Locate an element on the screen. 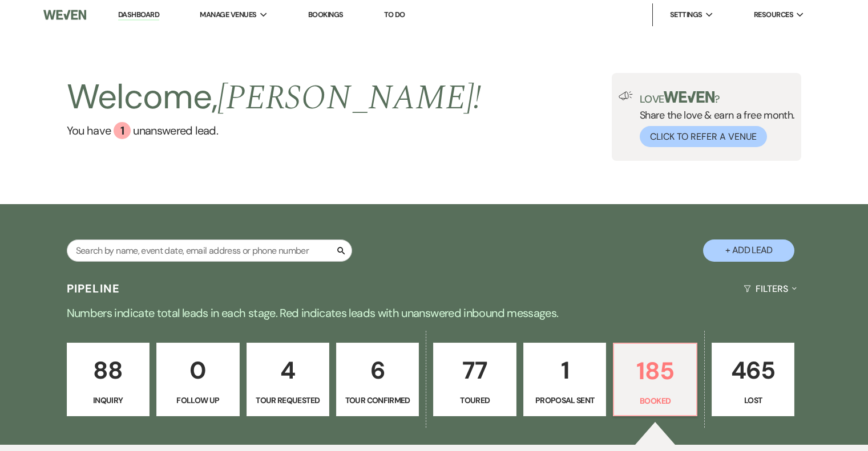 This screenshot has height=451, width=868. p: Inquiry is located at coordinates (108, 400).